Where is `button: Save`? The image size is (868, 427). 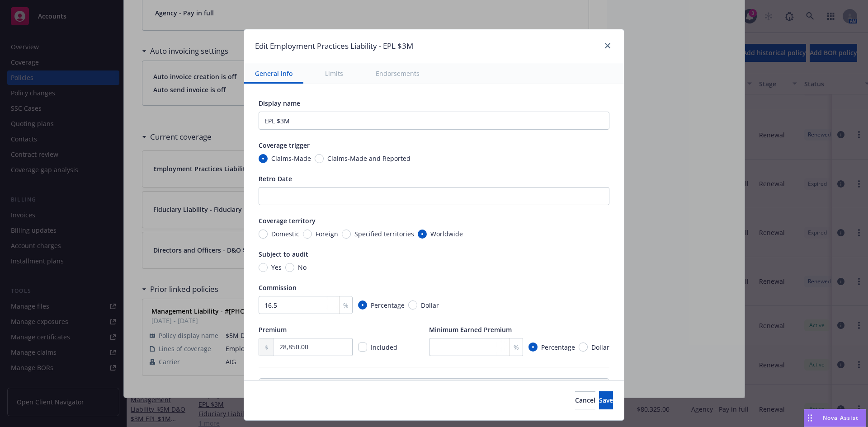 button: Save is located at coordinates (606, 401).